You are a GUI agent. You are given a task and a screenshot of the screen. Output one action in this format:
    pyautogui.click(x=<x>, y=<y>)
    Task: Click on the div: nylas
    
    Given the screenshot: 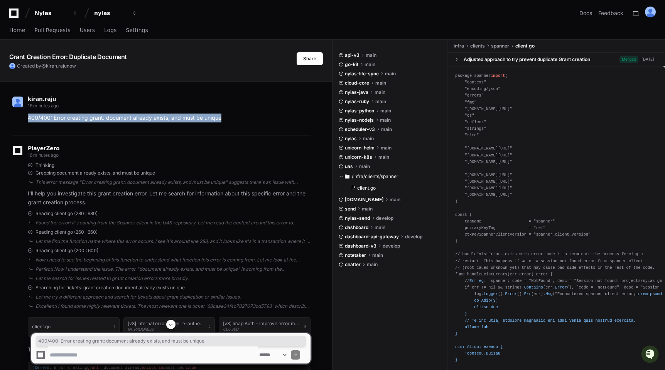 What is the action you would take?
    pyautogui.click(x=111, y=13)
    